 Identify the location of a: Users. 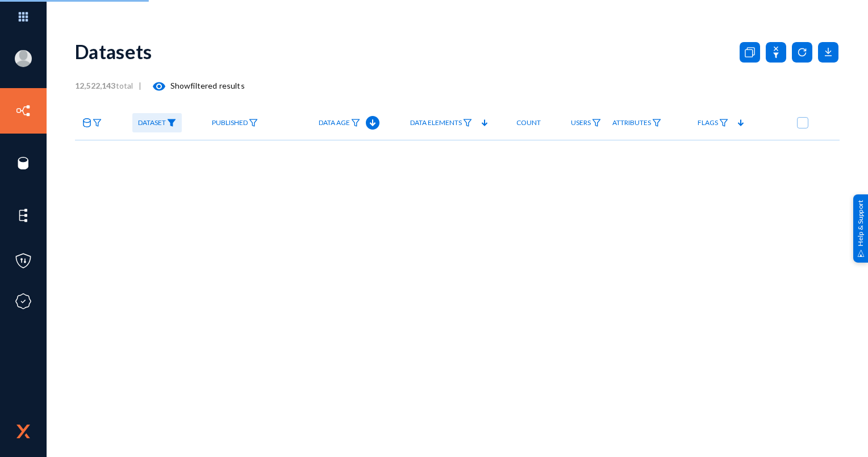
(585, 122).